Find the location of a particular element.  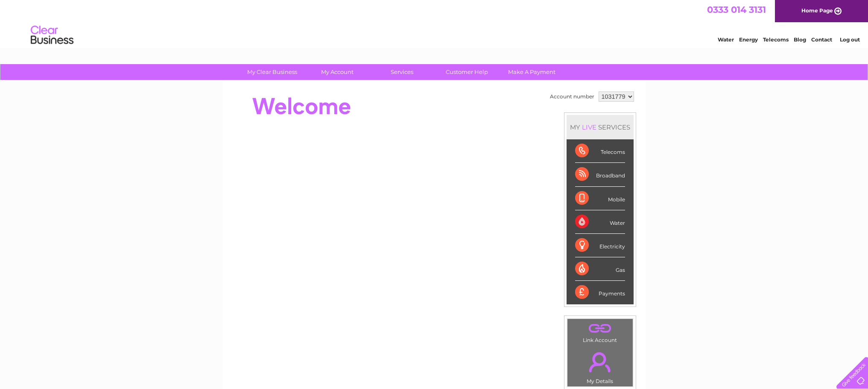

a: Energy is located at coordinates (749, 40).